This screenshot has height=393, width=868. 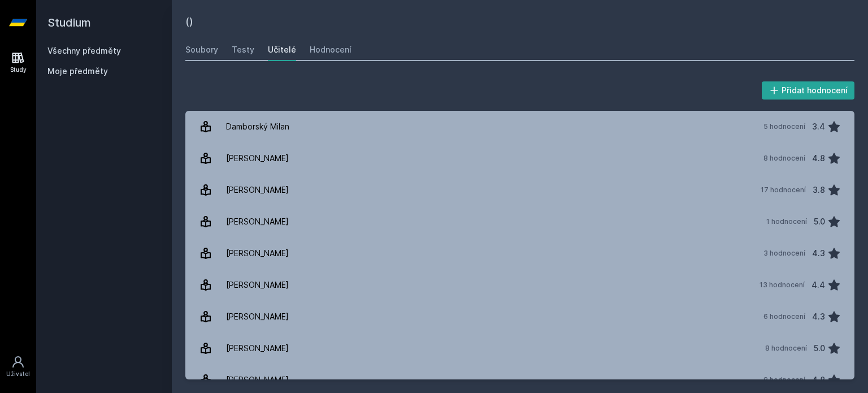 What do you see at coordinates (18, 366) in the screenshot?
I see `a: Uživatel` at bounding box center [18, 366].